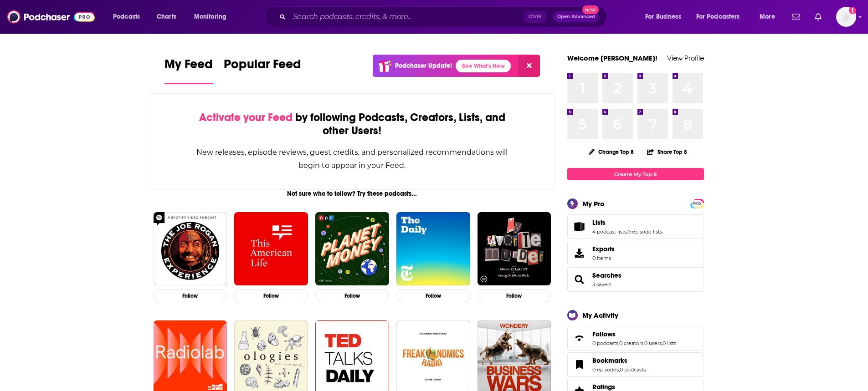 Image resolution: width=868 pixels, height=391 pixels. I want to click on span: PRO, so click(698, 204).